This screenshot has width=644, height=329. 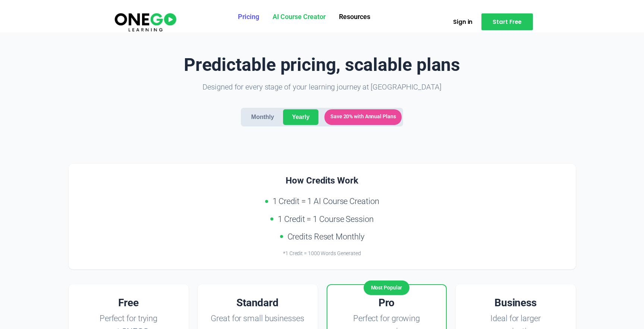 What do you see at coordinates (387, 303) in the screenshot?
I see `h3: Pro` at bounding box center [387, 303].